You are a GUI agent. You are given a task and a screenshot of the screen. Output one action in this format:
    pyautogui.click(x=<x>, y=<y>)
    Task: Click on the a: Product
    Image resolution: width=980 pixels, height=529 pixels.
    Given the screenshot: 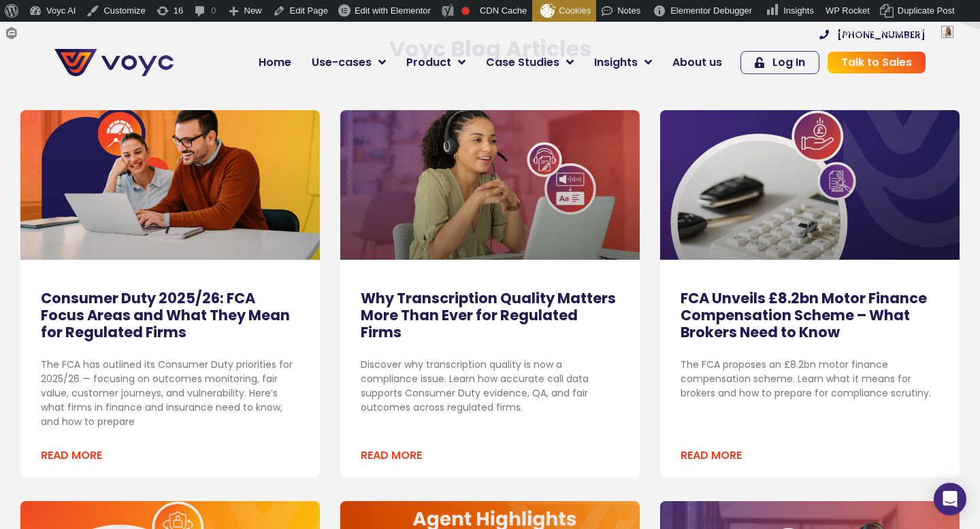 What is the action you would take?
    pyautogui.click(x=435, y=63)
    